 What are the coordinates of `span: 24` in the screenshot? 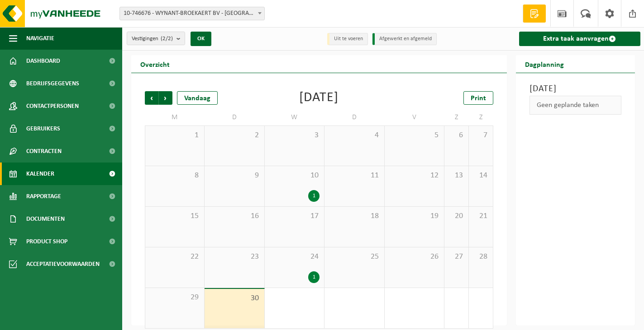 It's located at (294, 257).